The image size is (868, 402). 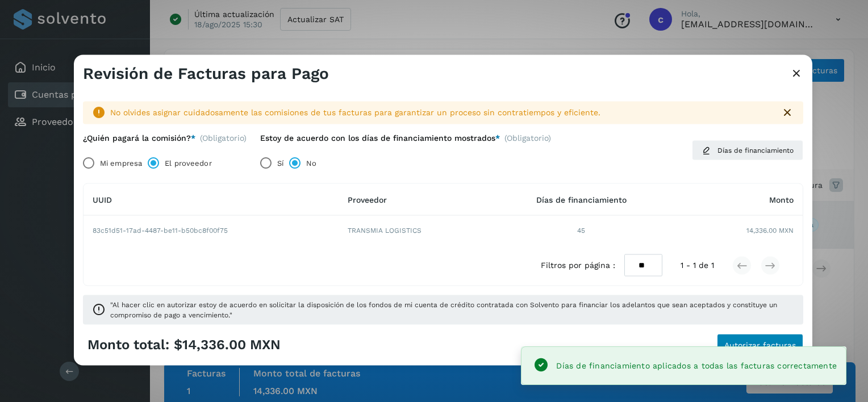 I want to click on label: Sí, so click(x=280, y=163).